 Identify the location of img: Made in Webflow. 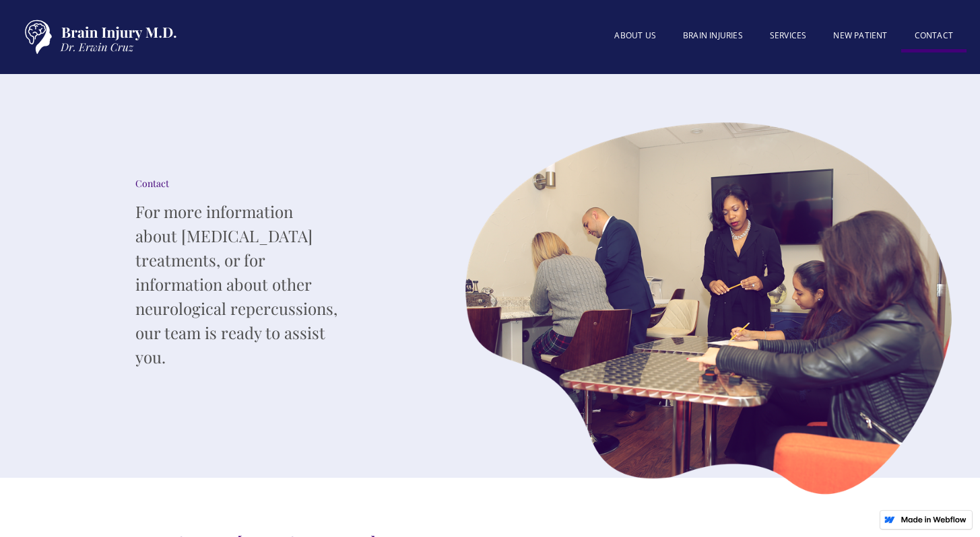
(934, 519).